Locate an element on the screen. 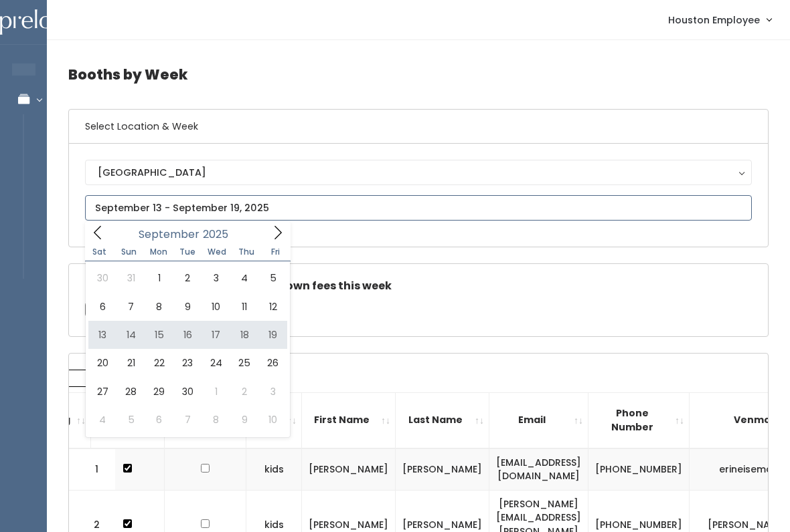 The width and height of the screenshot is (790, 532). span: Tue is located at coordinates (188, 252).